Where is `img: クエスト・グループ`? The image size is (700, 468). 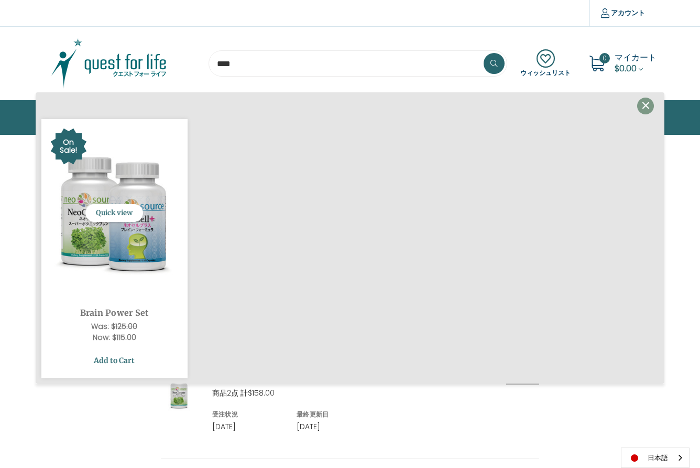
img: クエスト・グループ is located at coordinates (109, 63).